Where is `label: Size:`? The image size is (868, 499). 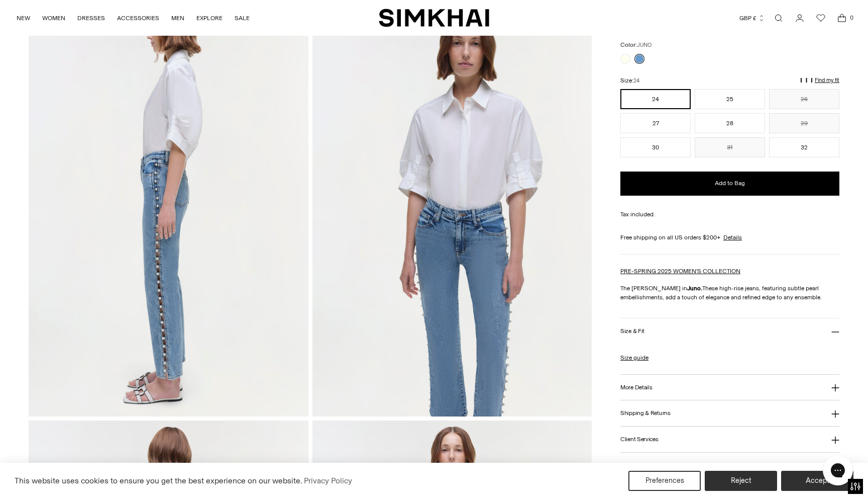
label: Size: is located at coordinates (630, 80).